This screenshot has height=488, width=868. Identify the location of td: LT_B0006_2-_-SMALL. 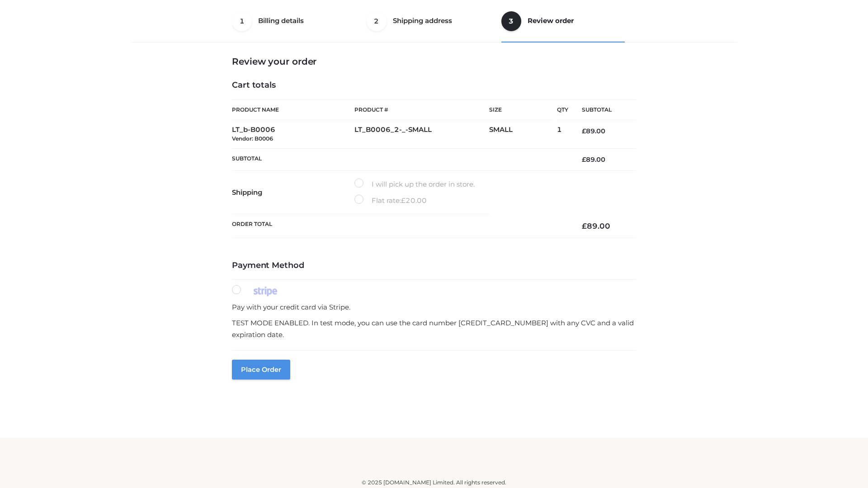
(422, 134).